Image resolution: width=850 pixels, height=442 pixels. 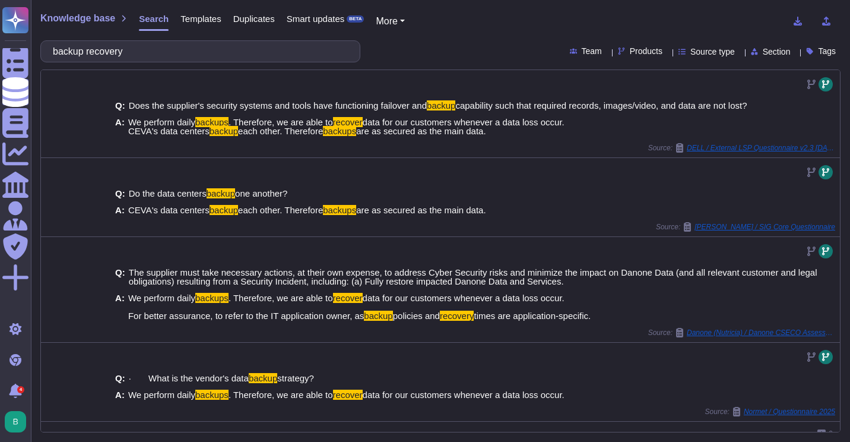 What do you see at coordinates (646, 51) in the screenshot?
I see `span: Products` at bounding box center [646, 51].